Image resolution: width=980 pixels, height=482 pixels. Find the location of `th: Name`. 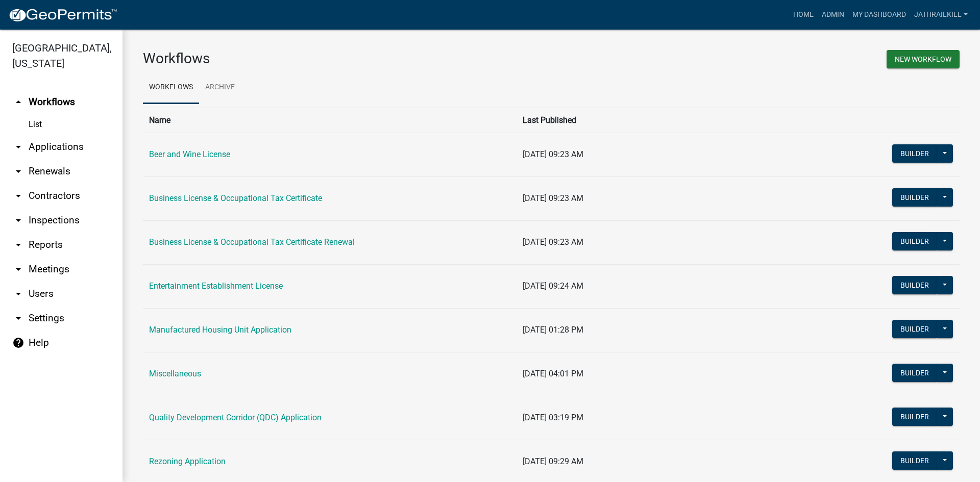

th: Name is located at coordinates (329, 120).